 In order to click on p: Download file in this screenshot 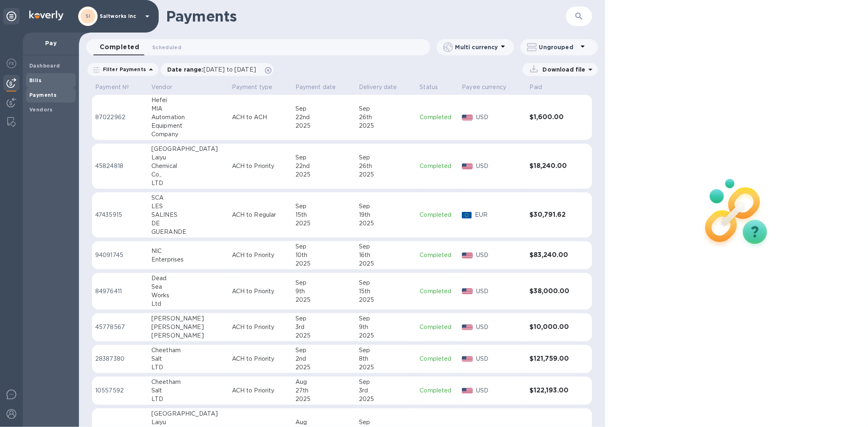, I will do `click(562, 70)`.